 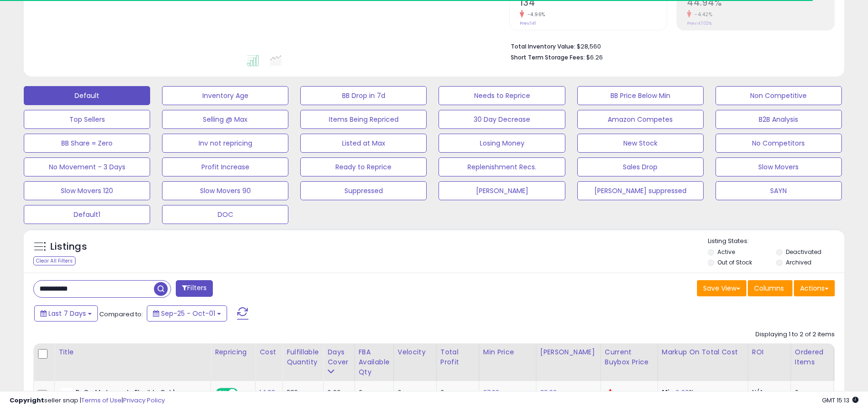 What do you see at coordinates (502, 167) in the screenshot?
I see `button: Replenishment Recs.` at bounding box center [502, 167].